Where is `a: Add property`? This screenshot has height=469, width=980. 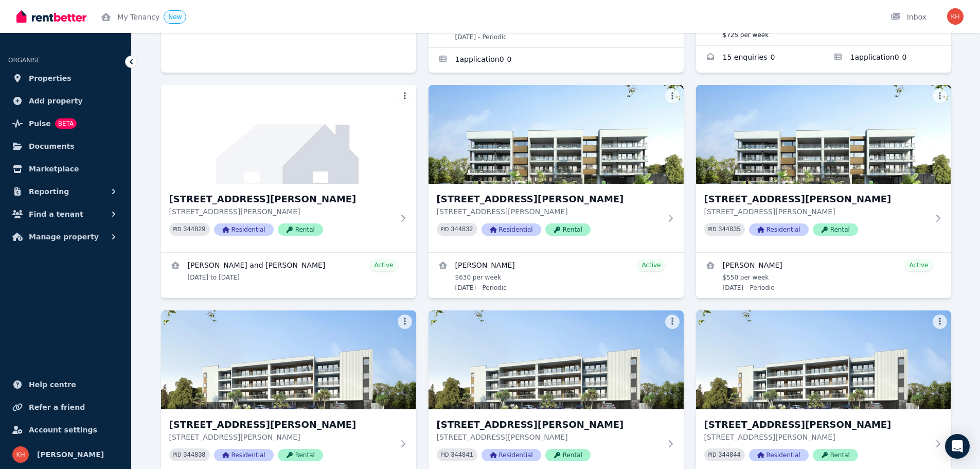 a: Add property is located at coordinates (65, 101).